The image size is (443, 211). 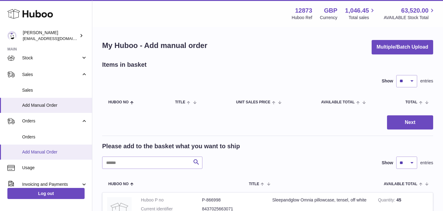 I want to click on img: tikhon.oleinikov@sleepandglow.com, so click(x=12, y=36).